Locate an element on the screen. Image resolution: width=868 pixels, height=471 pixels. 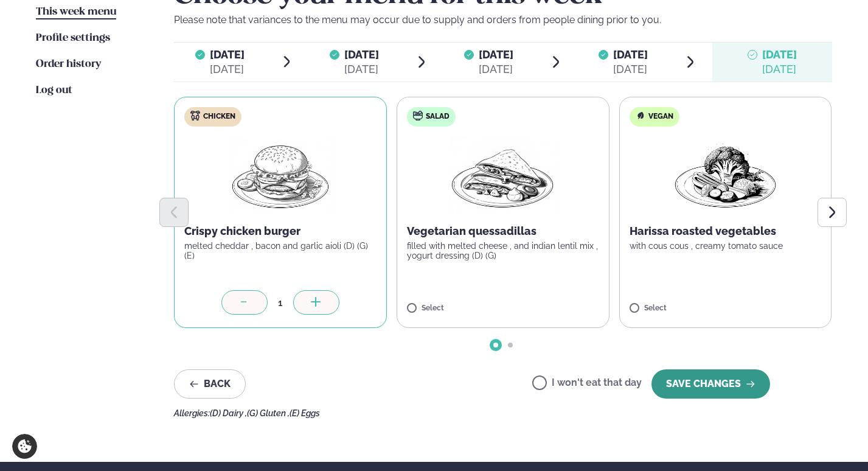
span: This week menu is located at coordinates (76, 12).